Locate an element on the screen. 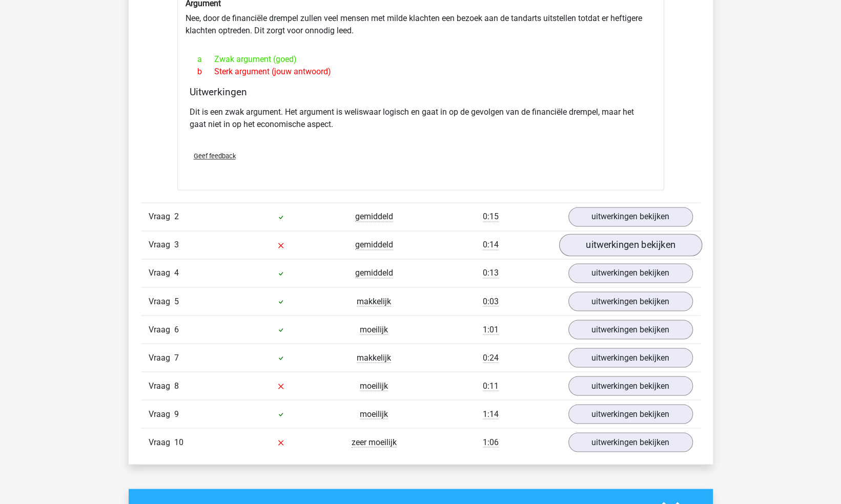 The image size is (841, 504). span: 2 is located at coordinates (176, 216).